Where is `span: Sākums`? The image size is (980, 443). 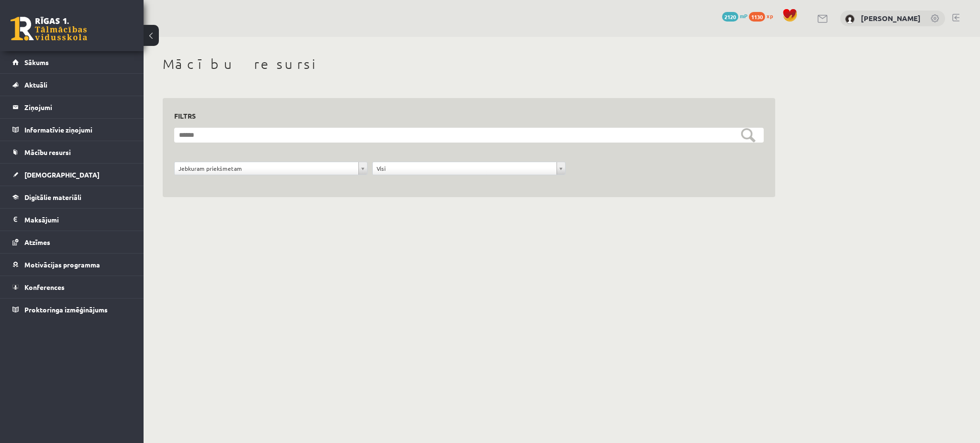 span: Sākums is located at coordinates (36, 62).